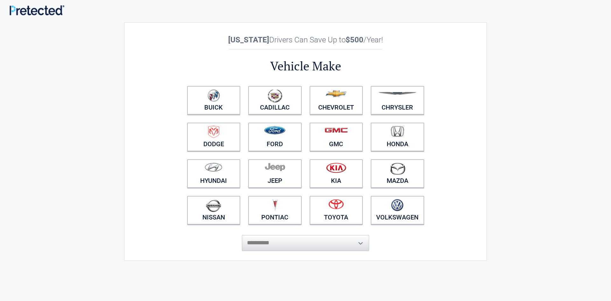 The height and width of the screenshot is (301, 611). Describe the element at coordinates (336, 94) in the screenshot. I see `img: chevrolet` at that location.